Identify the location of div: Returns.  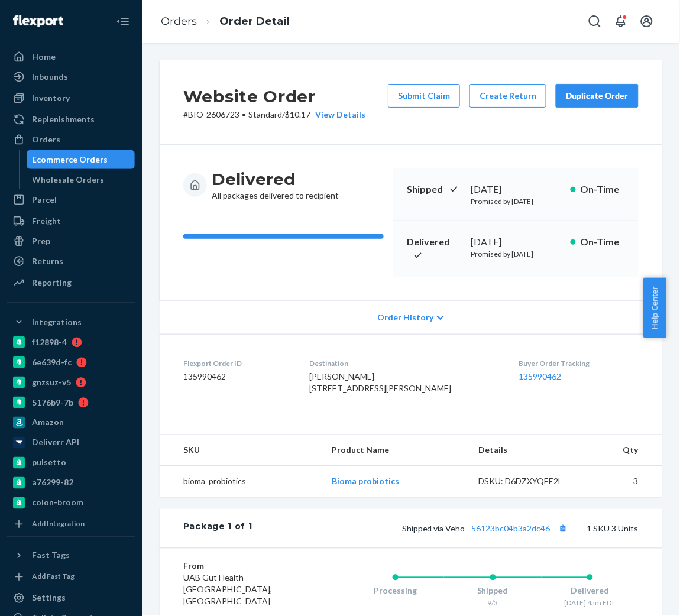
(47, 261).